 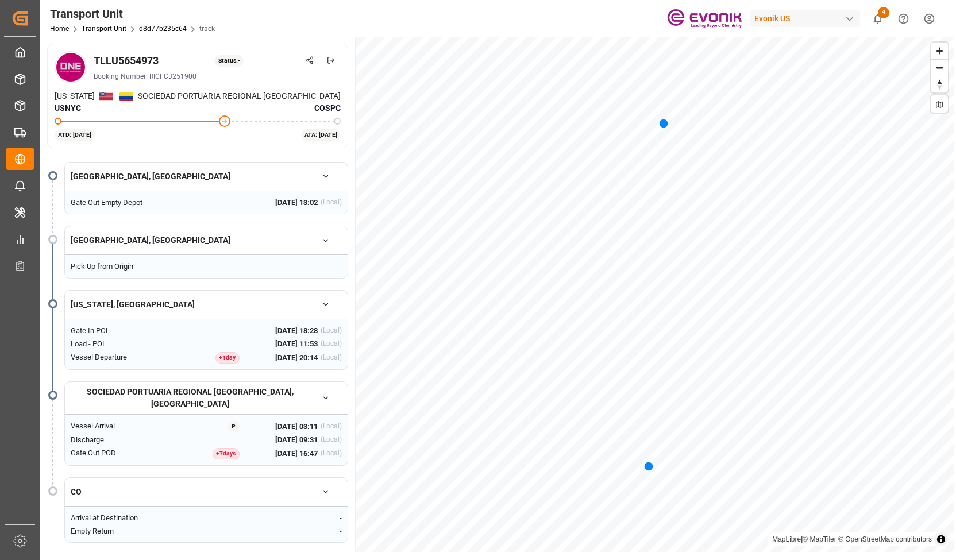 I want to click on div: Status: -, so click(x=229, y=61).